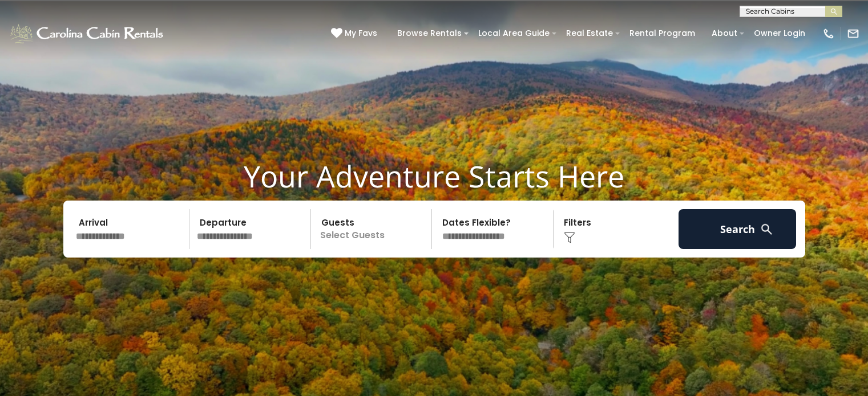 This screenshot has height=396, width=868. Describe the element at coordinates (373, 229) in the screenshot. I see `p: Select Guests` at that location.